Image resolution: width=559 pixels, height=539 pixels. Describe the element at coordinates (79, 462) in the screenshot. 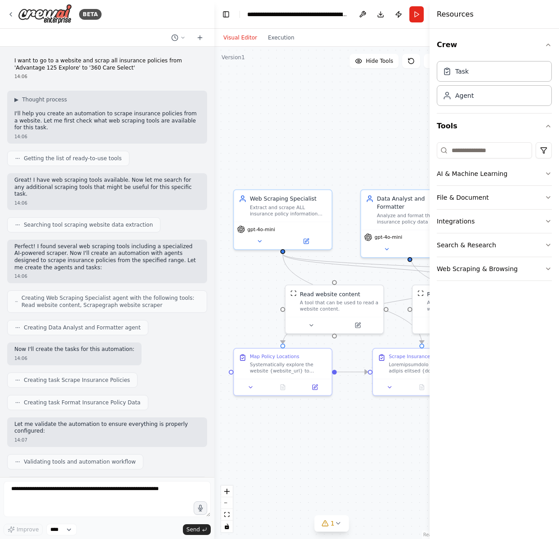

I see `span: Validating tools and automation workflow` at that location.